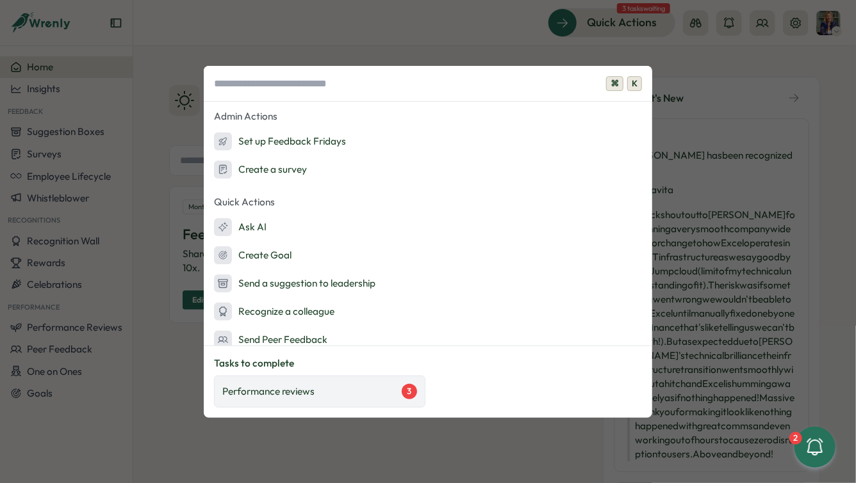 This screenshot has width=856, height=483. Describe the element at coordinates (428, 227) in the screenshot. I see `button: Ask AI` at that location.